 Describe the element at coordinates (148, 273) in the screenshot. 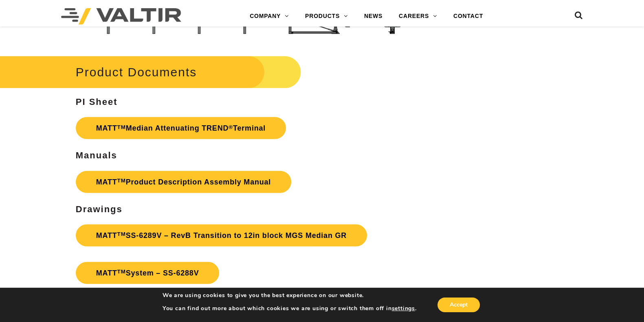

I see `a: MATTTMSystem – SS-6288V` at that location.